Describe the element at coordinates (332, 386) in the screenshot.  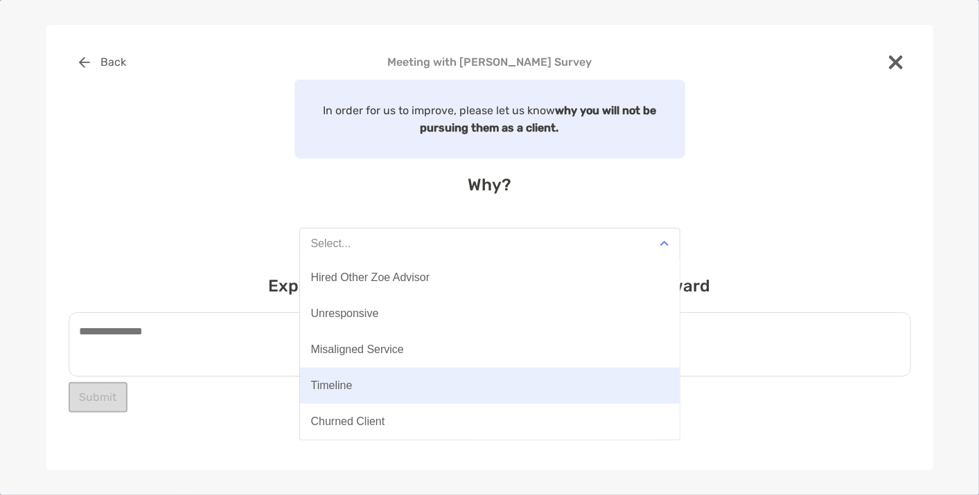
I see `div: Timeline` at that location.